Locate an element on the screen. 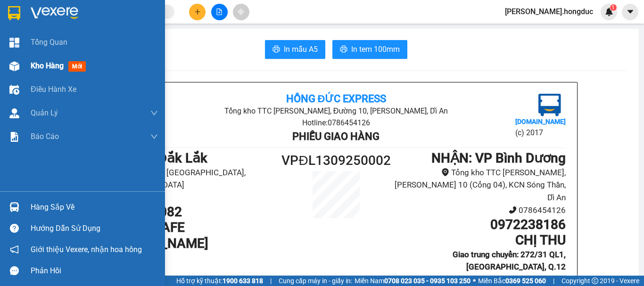 Image resolution: width=644 pixels, height=286 pixels. span: Cung cấp máy in - giấy in: is located at coordinates (315, 281).